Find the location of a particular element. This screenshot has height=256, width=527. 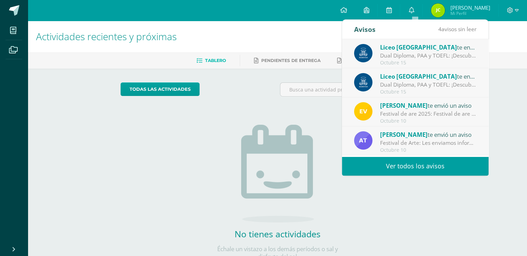

a: Pendientes de entrega is located at coordinates (287, 61).